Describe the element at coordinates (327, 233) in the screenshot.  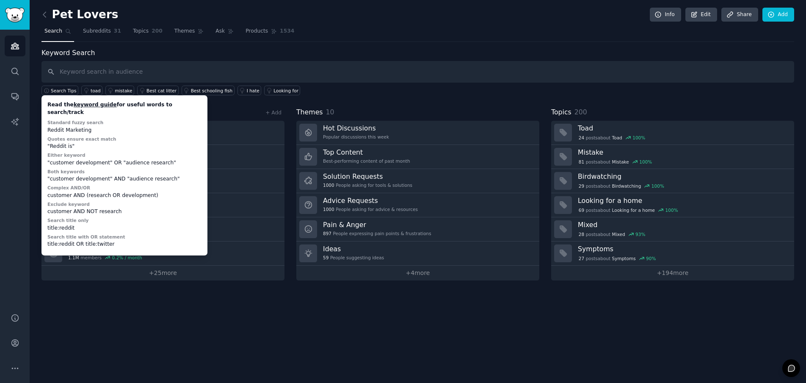
I see `span: 897` at that location.